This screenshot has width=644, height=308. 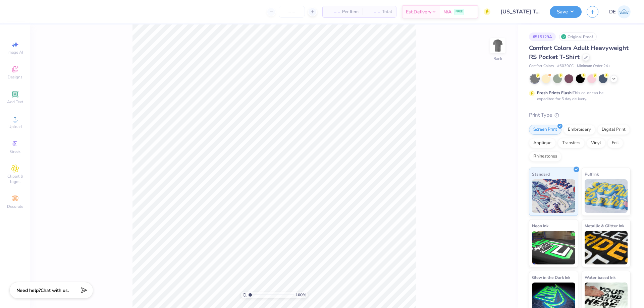 I want to click on div: Back, so click(x=498, y=59).